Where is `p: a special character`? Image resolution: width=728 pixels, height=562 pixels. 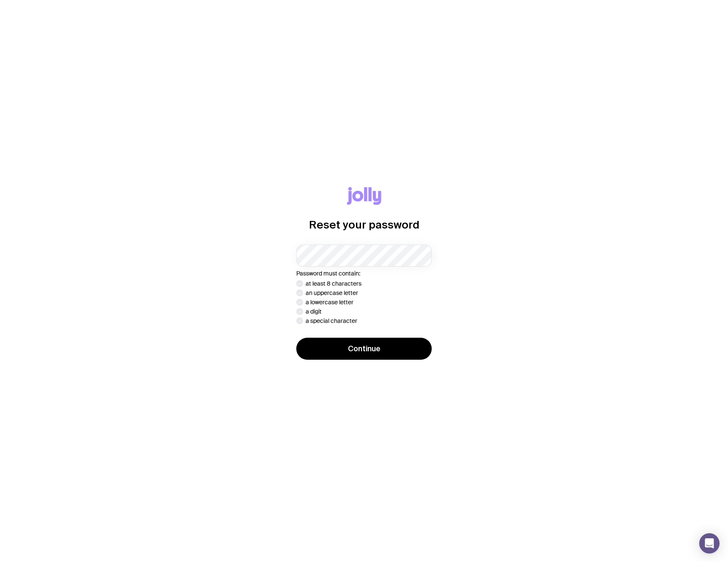 p: a special character is located at coordinates (331, 320).